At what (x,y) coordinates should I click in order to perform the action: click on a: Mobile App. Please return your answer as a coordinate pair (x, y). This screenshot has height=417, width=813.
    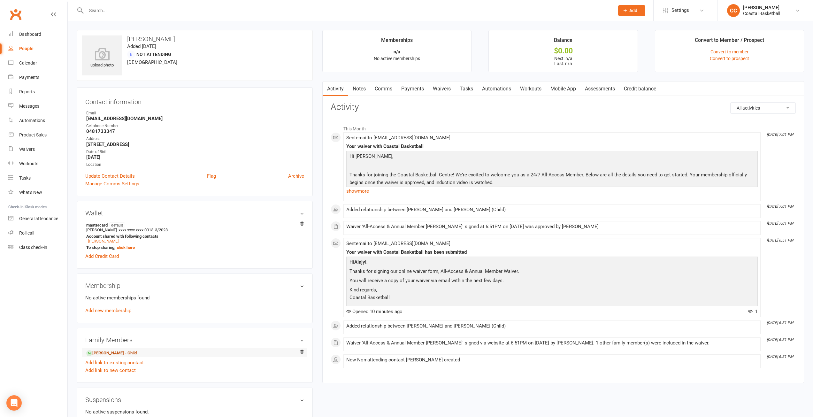
    Looking at the image, I should click on (563, 89).